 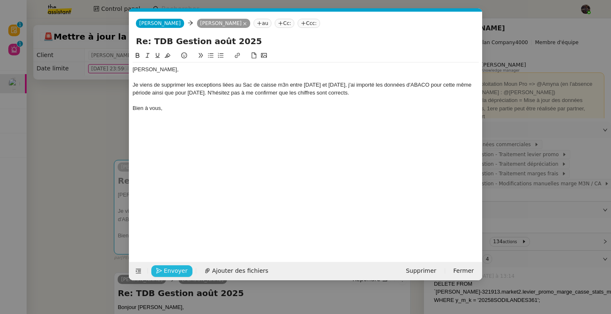 What do you see at coordinates (240, 270) in the screenshot?
I see `span: Ajouter des fichiers` at bounding box center [240, 270].